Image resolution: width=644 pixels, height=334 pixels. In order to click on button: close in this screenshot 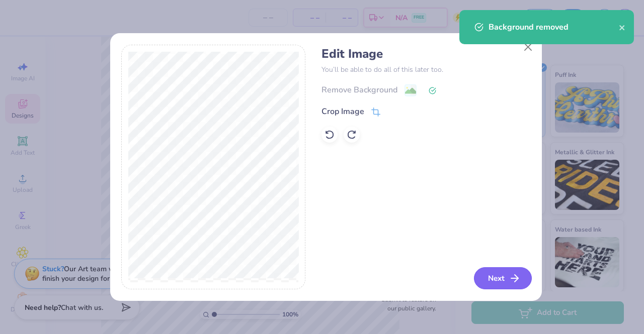, I will do `click(622, 27)`.